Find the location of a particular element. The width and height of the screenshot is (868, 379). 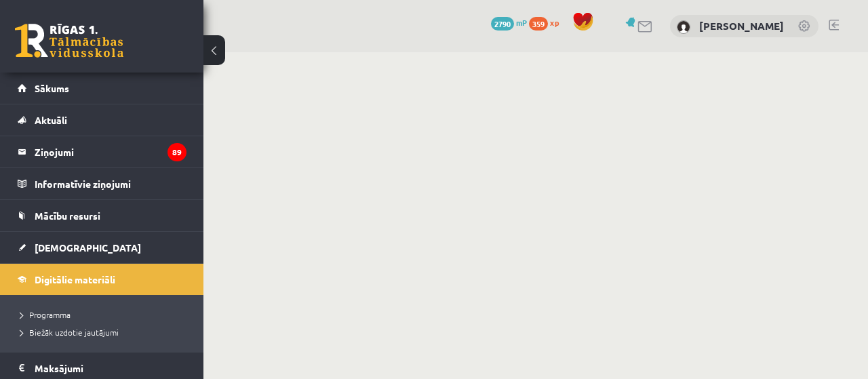

span: Sākums is located at coordinates (52, 88).